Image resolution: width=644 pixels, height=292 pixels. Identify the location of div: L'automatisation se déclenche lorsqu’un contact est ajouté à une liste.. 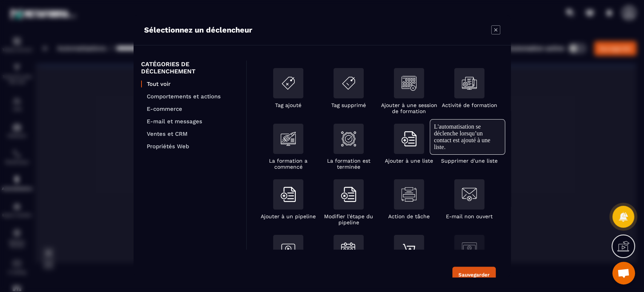
(468, 137).